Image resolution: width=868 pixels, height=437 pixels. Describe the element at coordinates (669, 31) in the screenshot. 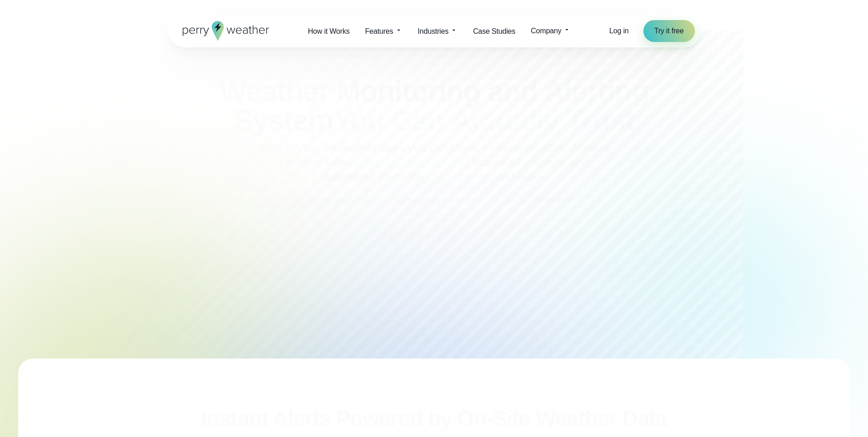

I see `a: Try it free` at that location.